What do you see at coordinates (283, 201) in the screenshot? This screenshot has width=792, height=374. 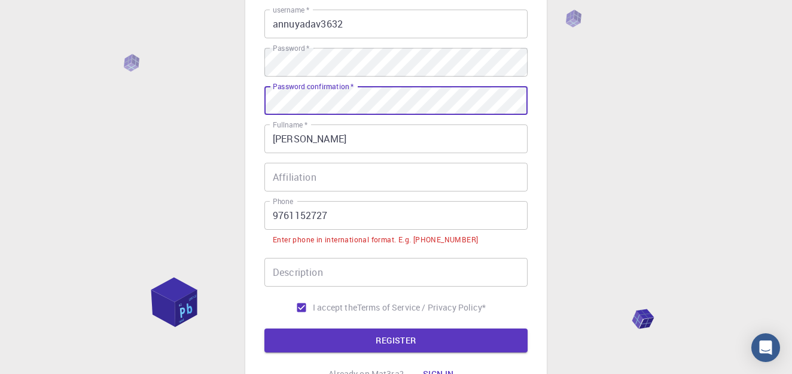 I see `label: Phone` at bounding box center [283, 201].